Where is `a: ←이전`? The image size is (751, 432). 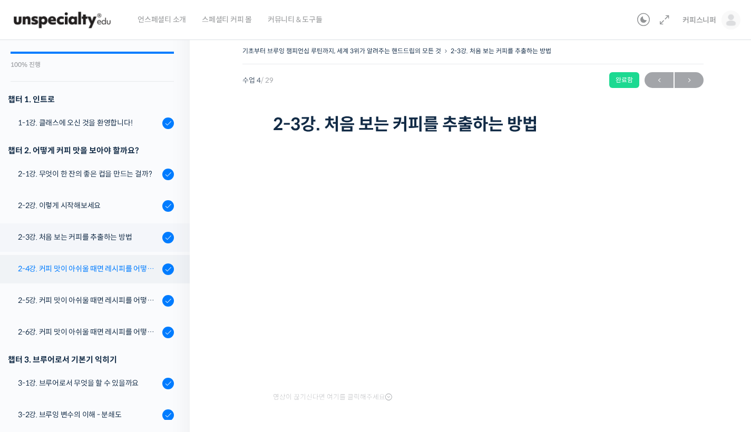 a: ←이전 is located at coordinates (659, 80).